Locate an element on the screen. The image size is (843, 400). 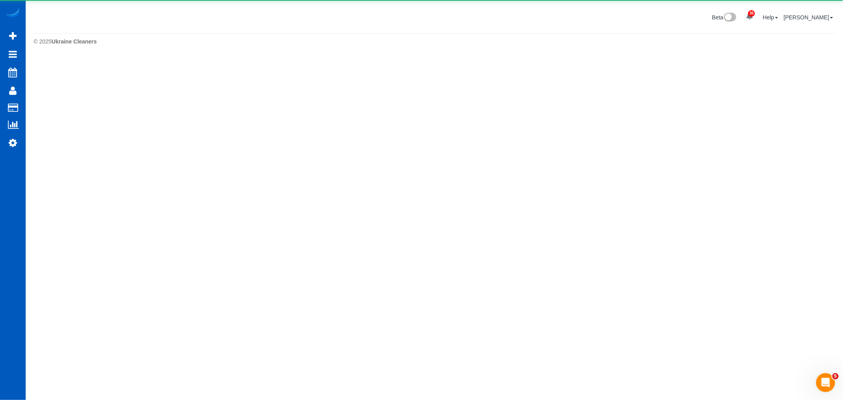
strong: Ukraine Cleaners is located at coordinates (74, 42).